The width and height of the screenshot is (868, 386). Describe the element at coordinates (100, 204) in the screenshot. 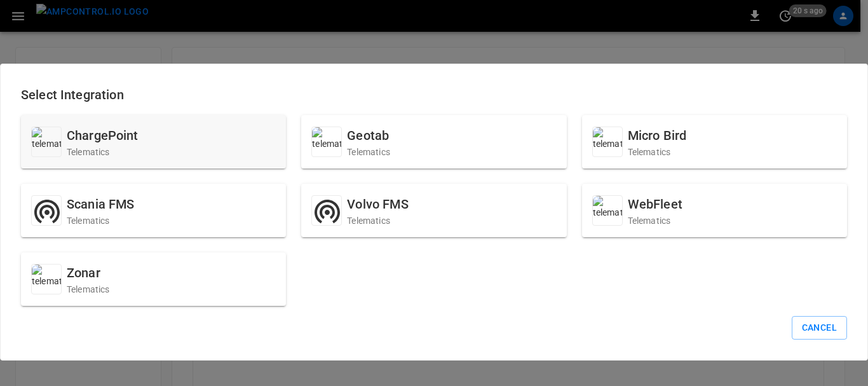

I see `h6: Scania FMS` at that location.